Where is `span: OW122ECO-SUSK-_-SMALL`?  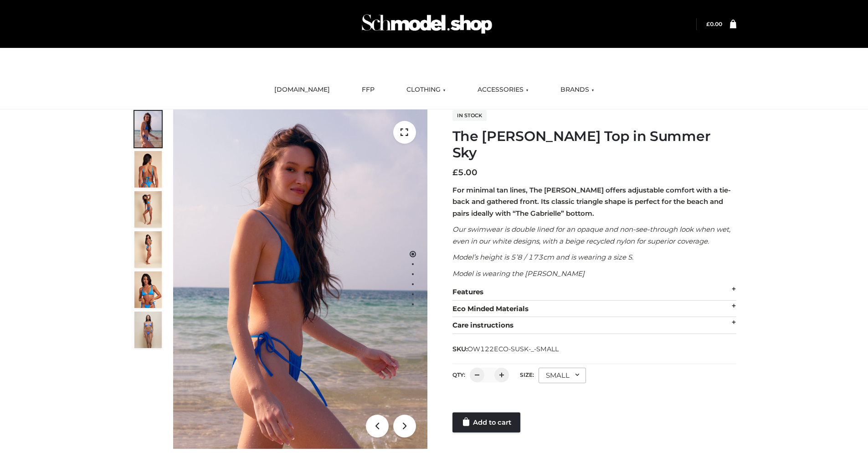 span: OW122ECO-SUSK-_-SMALL is located at coordinates (513, 349).